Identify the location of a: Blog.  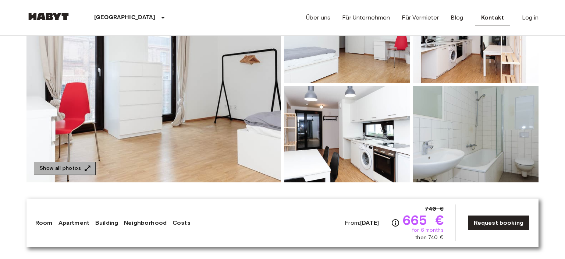
(457, 18).